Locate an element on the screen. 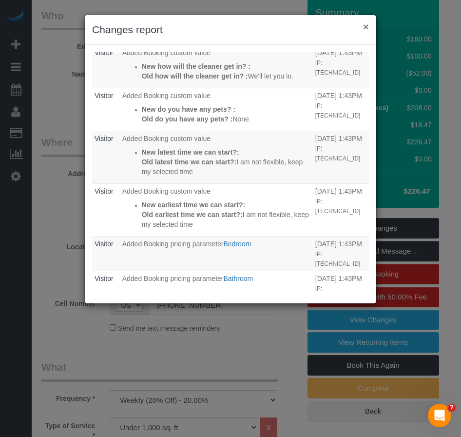  strong: New latest time we can start?: is located at coordinates (191, 152).